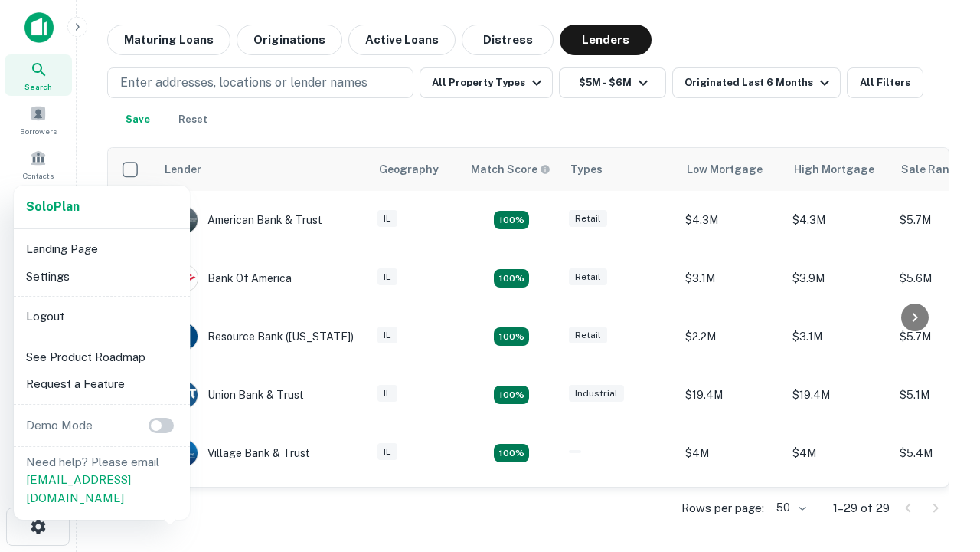  What do you see at coordinates (59, 425) in the screenshot?
I see `p: Demo Mode` at bounding box center [59, 425].